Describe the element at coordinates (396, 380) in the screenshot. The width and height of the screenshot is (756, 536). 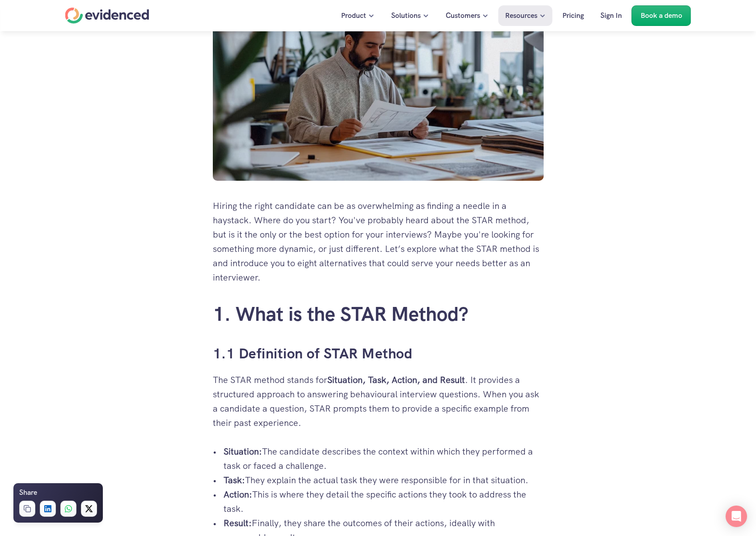
I see `strong: Situation, Task, Action, and Result` at that location.